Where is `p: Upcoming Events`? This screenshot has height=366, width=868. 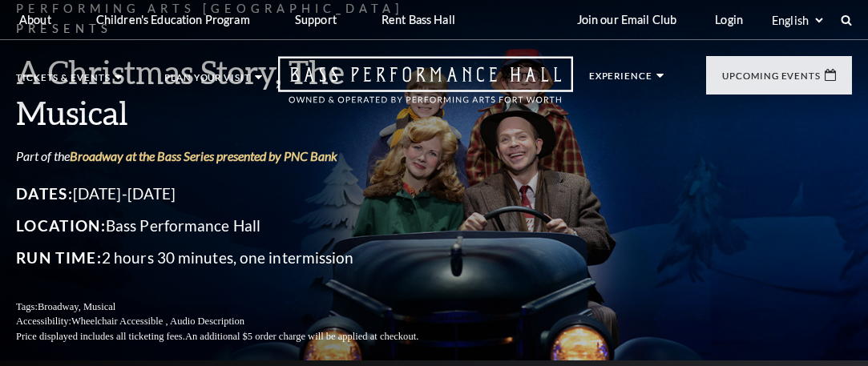
p: Upcoming Events is located at coordinates (770, 80).